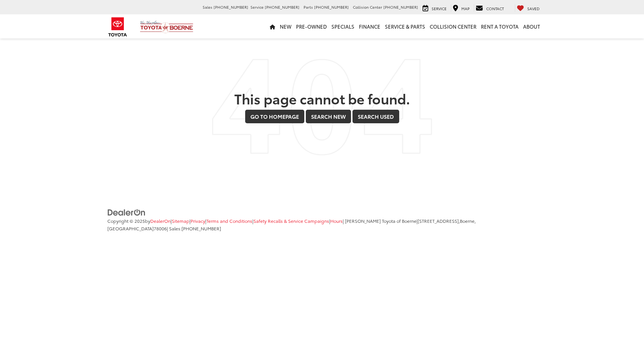 The height and width of the screenshot is (357, 644). I want to click on a: Home, so click(272, 26).